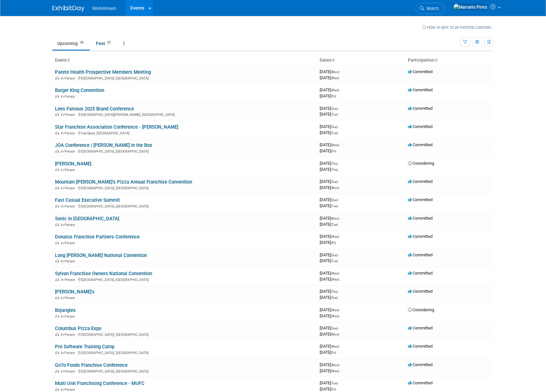 The image size is (546, 392). Describe the element at coordinates (458, 27) in the screenshot. I see `a: How to sync to an external calendar...` at that location.